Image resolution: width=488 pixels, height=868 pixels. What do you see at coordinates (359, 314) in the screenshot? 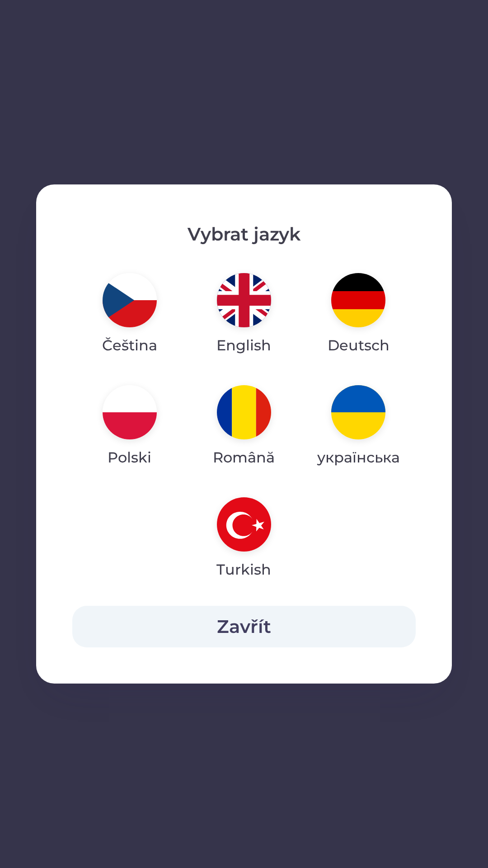
I see `button: Deutsch` at bounding box center [359, 314].